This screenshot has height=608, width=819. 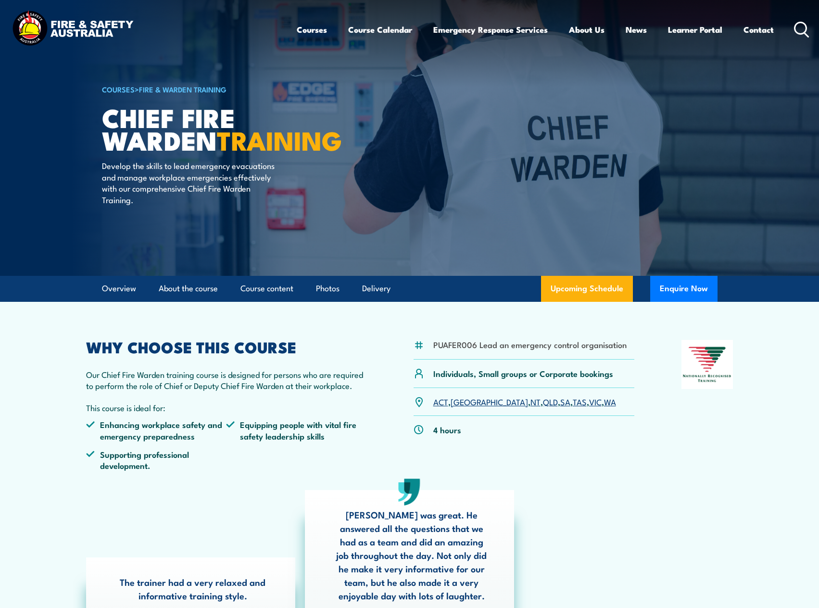 What do you see at coordinates (708, 364) in the screenshot?
I see `img: Nationally Recognised Training logo.` at bounding box center [708, 364].